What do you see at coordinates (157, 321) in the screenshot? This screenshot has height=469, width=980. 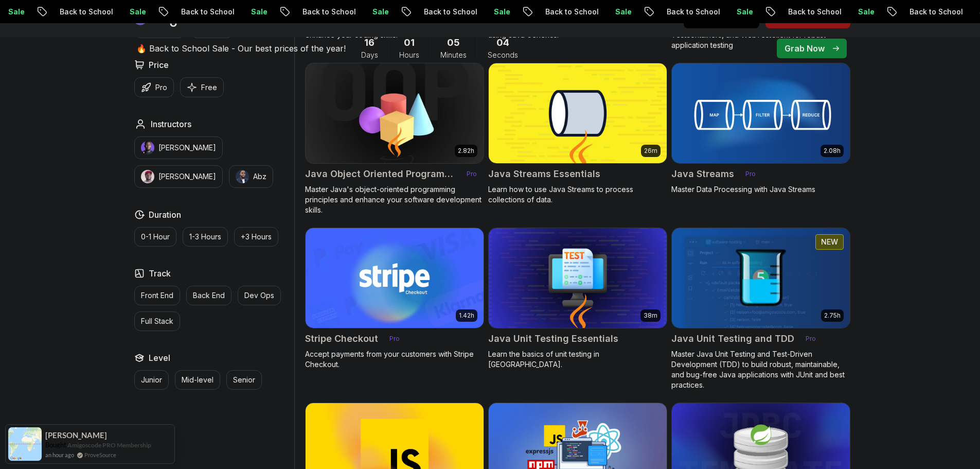 I see `p: Full Stack` at bounding box center [157, 321].